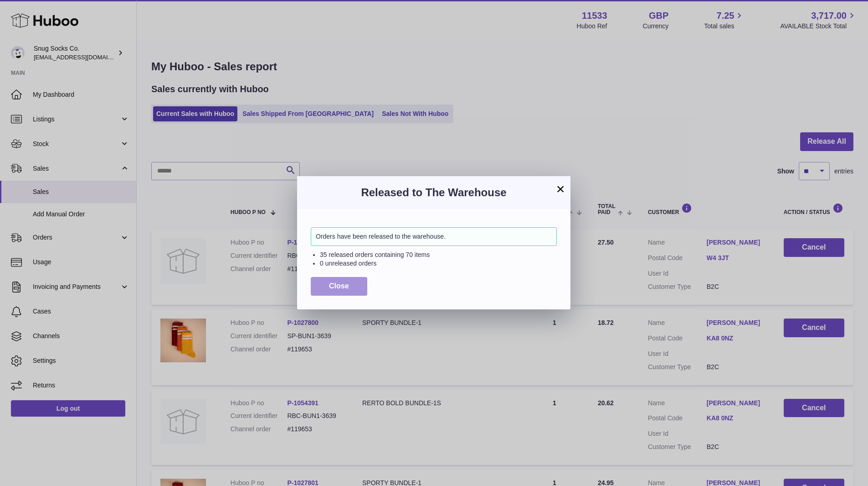  I want to click on button: Close, so click(339, 286).